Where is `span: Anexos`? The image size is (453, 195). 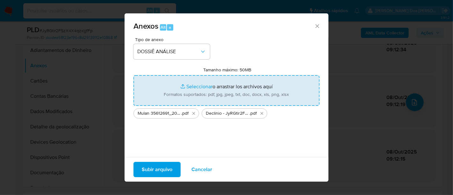 span: Anexos is located at coordinates (146, 26).